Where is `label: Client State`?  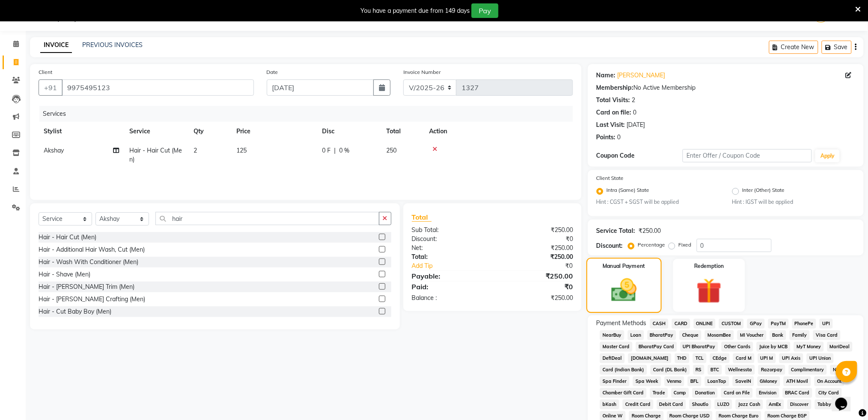 label: Client State is located at coordinates (610, 179).